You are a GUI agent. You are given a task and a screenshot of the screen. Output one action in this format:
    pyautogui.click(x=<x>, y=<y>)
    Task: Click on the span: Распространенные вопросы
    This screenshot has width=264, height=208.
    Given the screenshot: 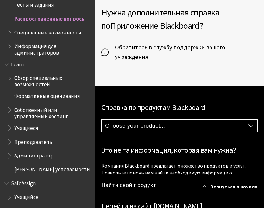 What is the action you would take?
    pyautogui.click(x=50, y=17)
    